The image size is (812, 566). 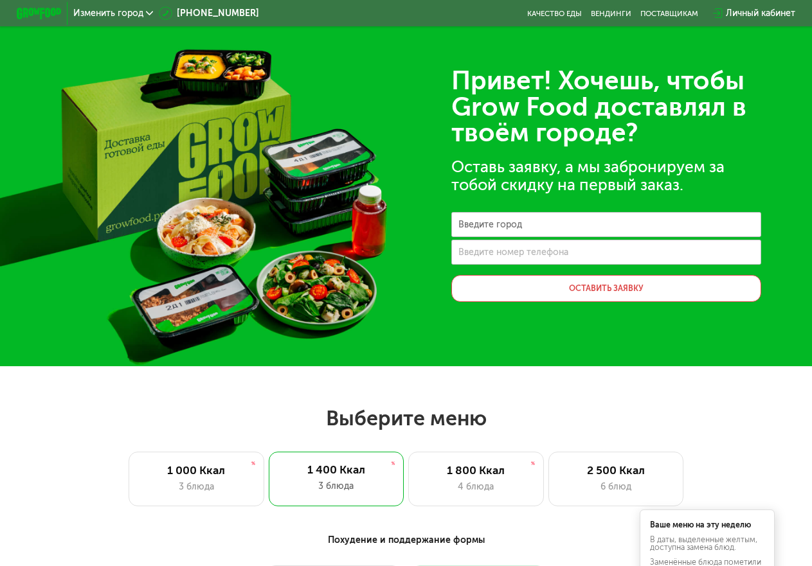 What do you see at coordinates (606, 106) in the screenshot?
I see `div: Привет! Хочешь, чтобы Grow Food доставлял в твоём городе?` at bounding box center [606, 106].